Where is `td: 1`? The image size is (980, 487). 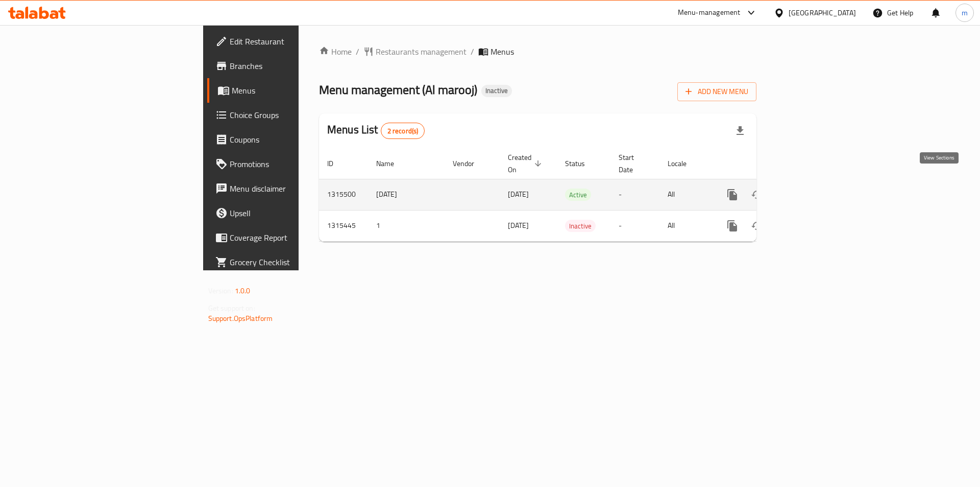 td: 1 is located at coordinates (406, 225).